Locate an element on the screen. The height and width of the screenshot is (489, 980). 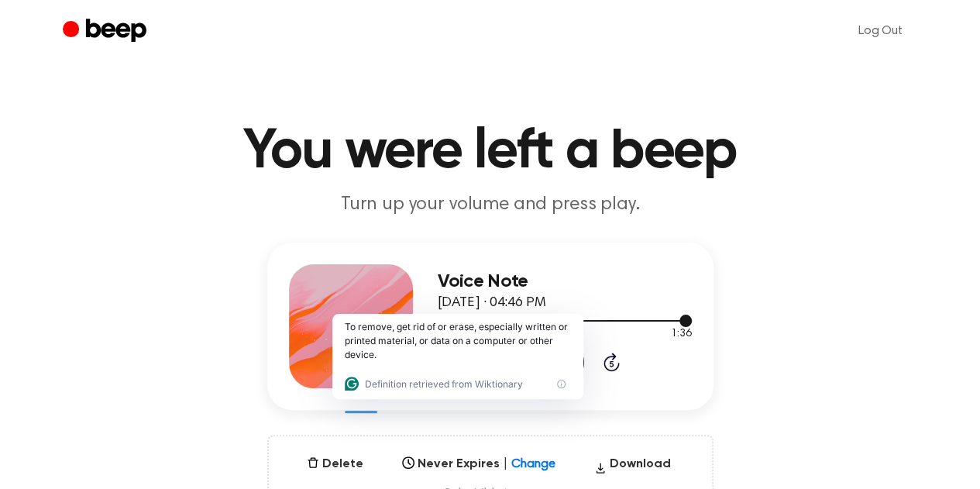
button: Delete is located at coordinates (335, 464).